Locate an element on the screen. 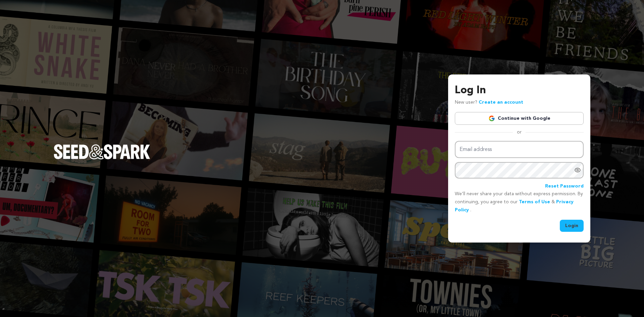 This screenshot has height=317, width=644. span: or is located at coordinates (519, 133).